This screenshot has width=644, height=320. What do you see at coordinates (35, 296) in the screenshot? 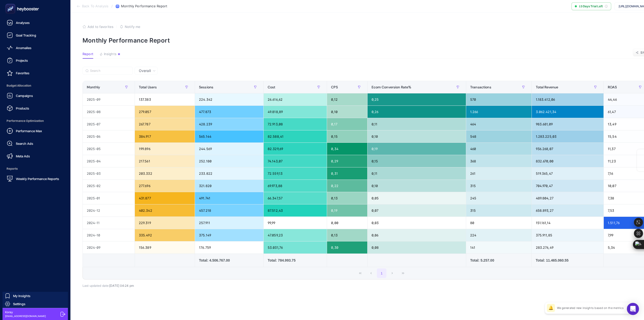
I see `a: My Insights` at bounding box center [35, 296].